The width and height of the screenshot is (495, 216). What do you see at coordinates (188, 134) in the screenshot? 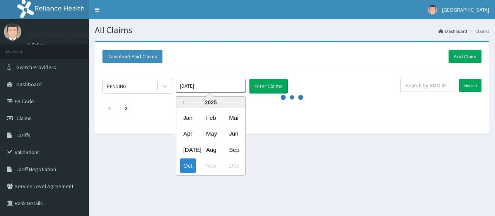
I see `div: Choose April 2025` at bounding box center [188, 134].